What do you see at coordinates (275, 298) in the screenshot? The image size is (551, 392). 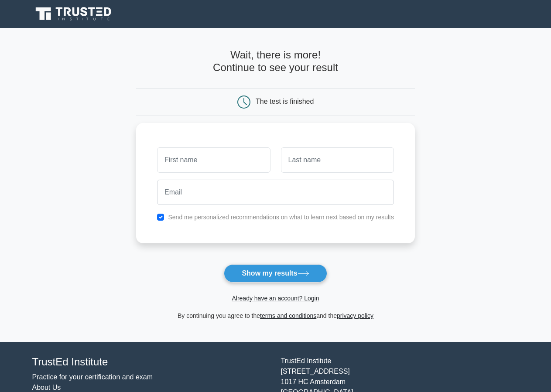 I see `a: Already have an account? Login` at bounding box center [275, 298].